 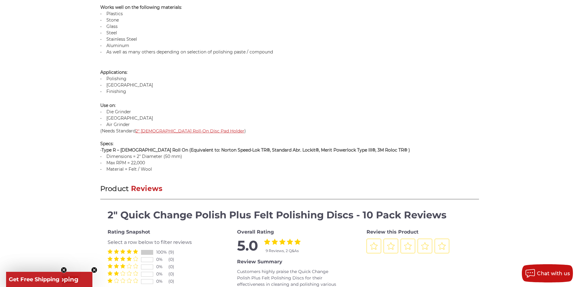 I want to click on div: Review Summary, so click(x=290, y=262).